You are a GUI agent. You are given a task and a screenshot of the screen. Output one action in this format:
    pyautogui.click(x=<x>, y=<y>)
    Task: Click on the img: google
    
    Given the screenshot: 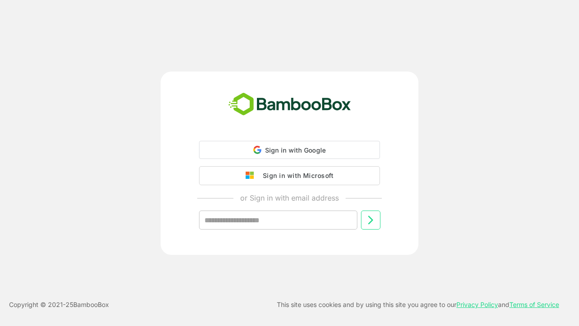 What is the action you would take?
    pyautogui.click(x=252, y=176)
    